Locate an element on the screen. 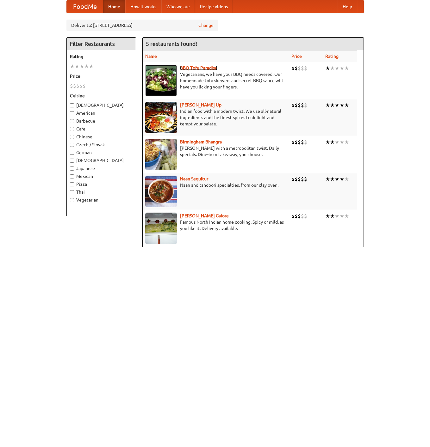 Image resolution: width=430 pixels, height=447 pixels. input: Mexican is located at coordinates (72, 176).